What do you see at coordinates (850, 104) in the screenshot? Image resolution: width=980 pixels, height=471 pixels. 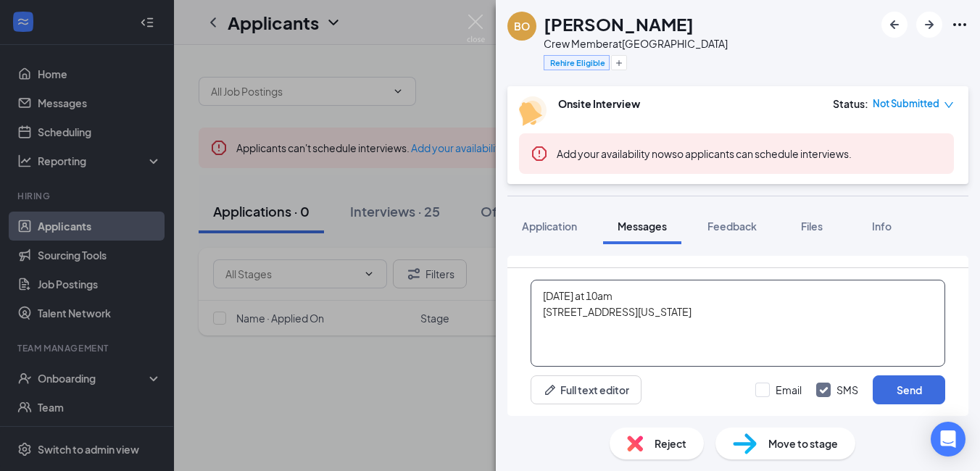 I see `div: Status :` at bounding box center [850, 104].